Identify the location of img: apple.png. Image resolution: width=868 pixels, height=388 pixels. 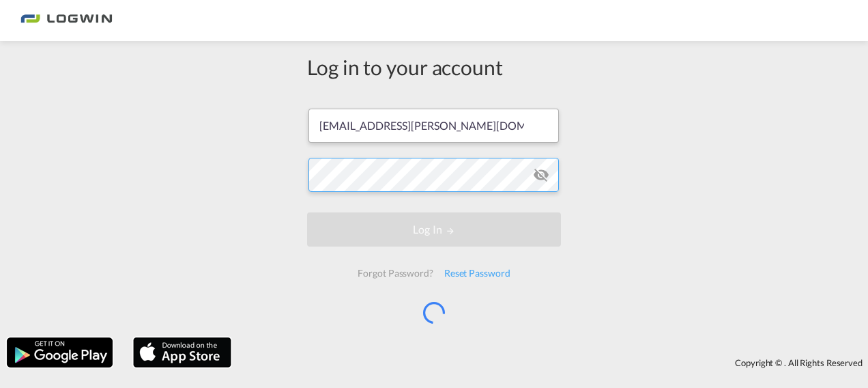
(182, 352).